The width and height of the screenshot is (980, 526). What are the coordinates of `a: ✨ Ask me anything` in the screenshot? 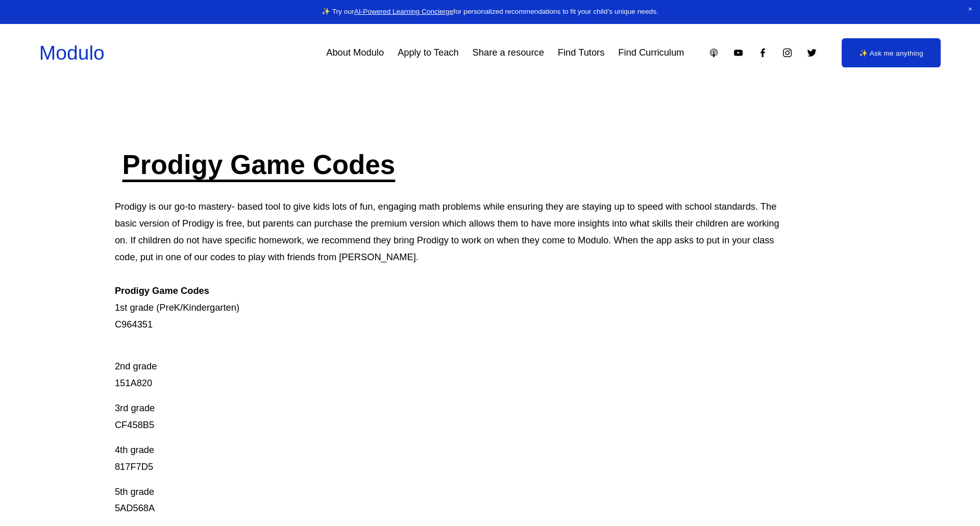 It's located at (891, 53).